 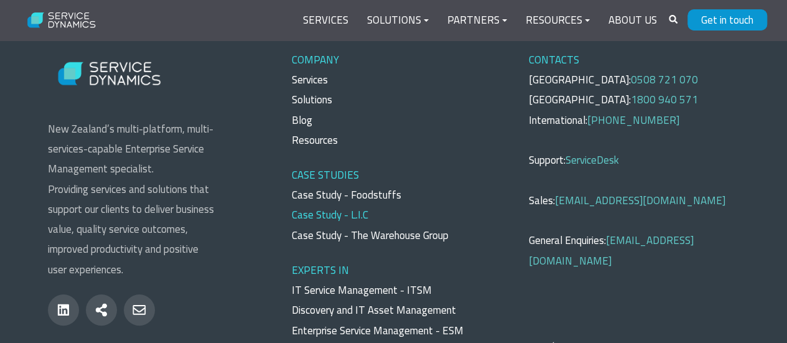 I want to click on a: Get in touch, so click(x=727, y=20).